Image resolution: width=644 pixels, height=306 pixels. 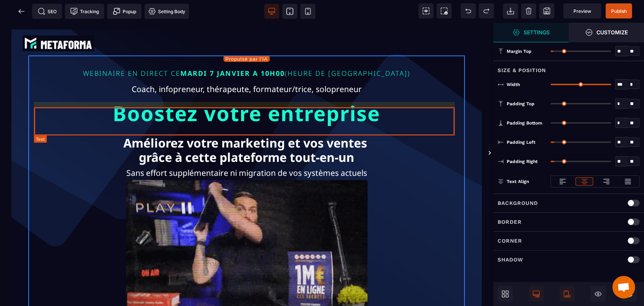 What do you see at coordinates (505, 294) in the screenshot?
I see `span: Open Blocks` at bounding box center [505, 294].